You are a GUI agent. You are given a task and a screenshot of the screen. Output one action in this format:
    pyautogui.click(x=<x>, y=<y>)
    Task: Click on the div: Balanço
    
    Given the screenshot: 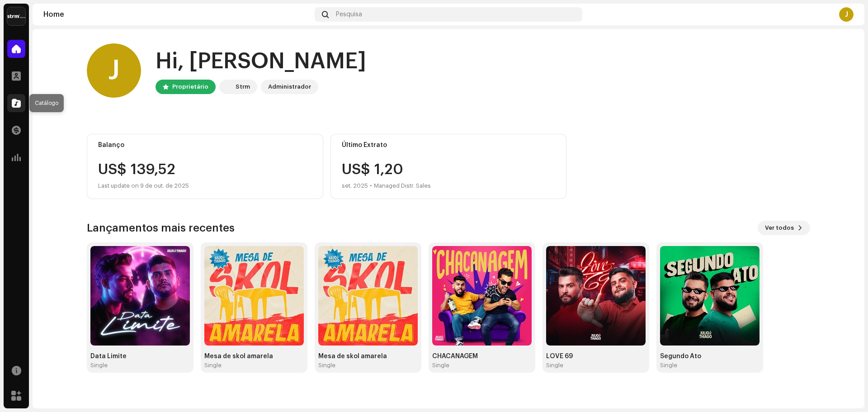 What is the action you would take?
    pyautogui.click(x=205, y=145)
    